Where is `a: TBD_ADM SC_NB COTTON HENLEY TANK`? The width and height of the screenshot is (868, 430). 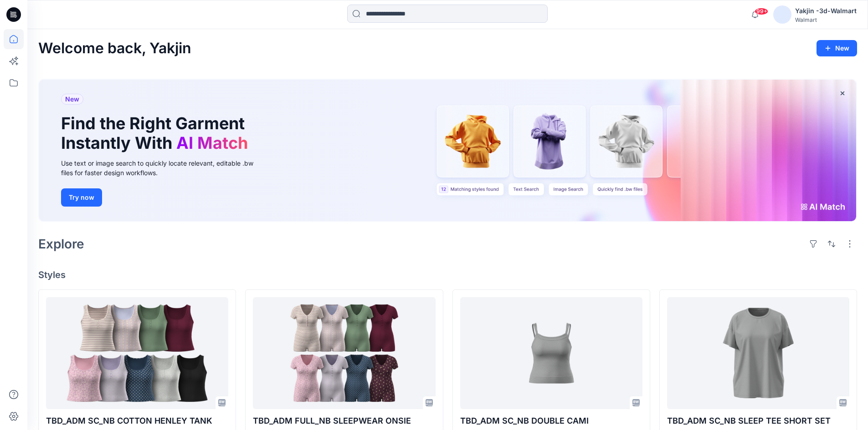
a: TBD_ADM SC_NB COTTON HENLEY TANK is located at coordinates (137, 354).